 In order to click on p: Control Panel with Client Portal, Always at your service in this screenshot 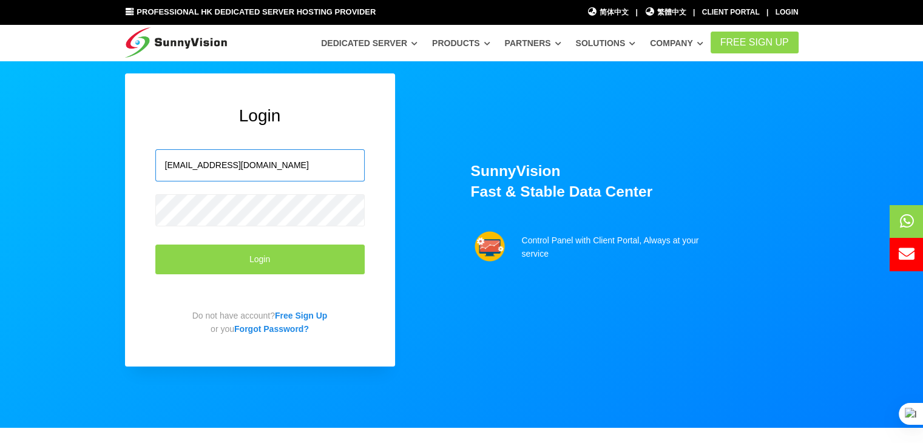, I will do `click(617, 247)`.